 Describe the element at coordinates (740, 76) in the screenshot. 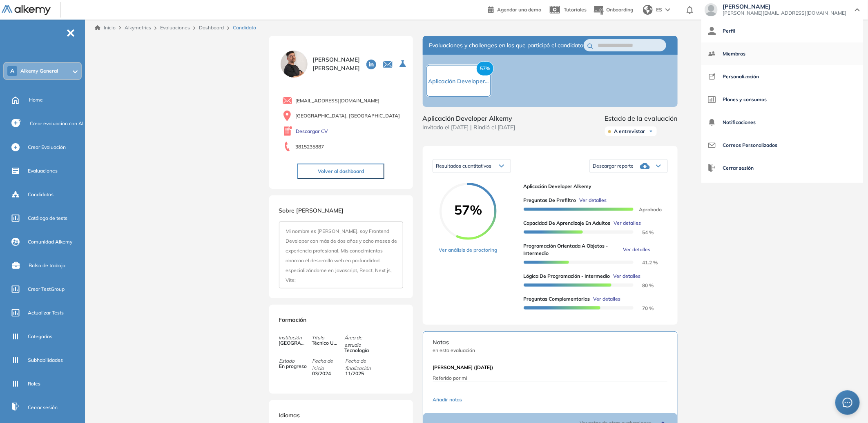

I see `span: Personalización` at that location.